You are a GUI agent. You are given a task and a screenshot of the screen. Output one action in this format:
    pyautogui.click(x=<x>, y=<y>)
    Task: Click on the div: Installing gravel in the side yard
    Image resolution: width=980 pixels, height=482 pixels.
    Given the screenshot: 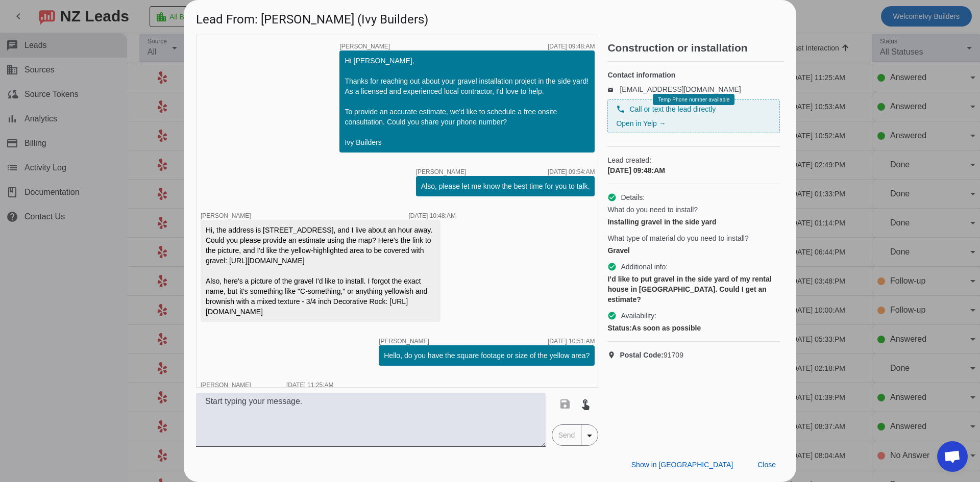 What is the action you would take?
    pyautogui.click(x=694, y=222)
    